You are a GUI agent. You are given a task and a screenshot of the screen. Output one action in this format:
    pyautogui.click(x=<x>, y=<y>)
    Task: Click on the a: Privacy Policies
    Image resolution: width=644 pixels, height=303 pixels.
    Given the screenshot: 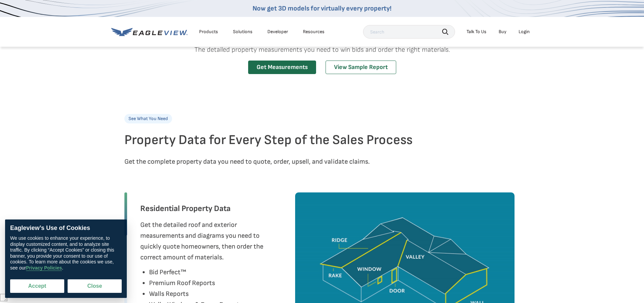 What is the action you would take?
    pyautogui.click(x=44, y=267)
    